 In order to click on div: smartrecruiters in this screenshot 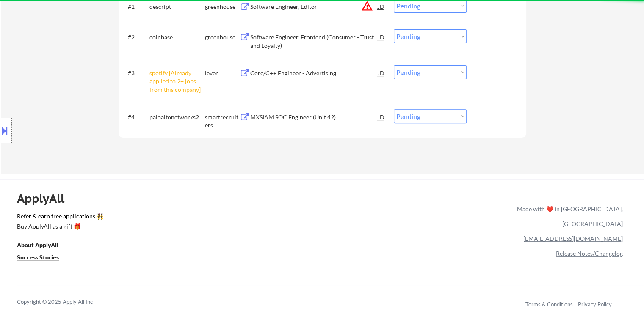, I will do `click(222, 121)`.